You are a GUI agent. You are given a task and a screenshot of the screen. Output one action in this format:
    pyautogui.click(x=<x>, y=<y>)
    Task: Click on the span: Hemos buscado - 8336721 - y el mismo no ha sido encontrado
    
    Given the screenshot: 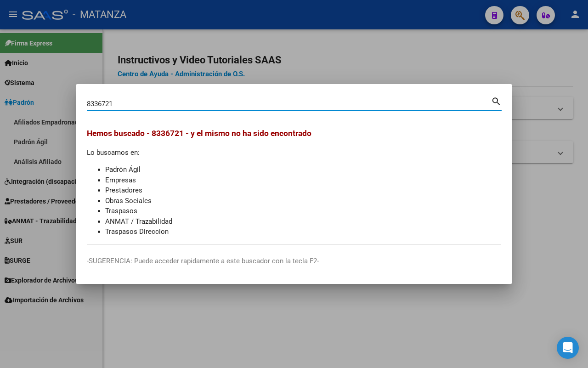 What is the action you would take?
    pyautogui.click(x=199, y=133)
    